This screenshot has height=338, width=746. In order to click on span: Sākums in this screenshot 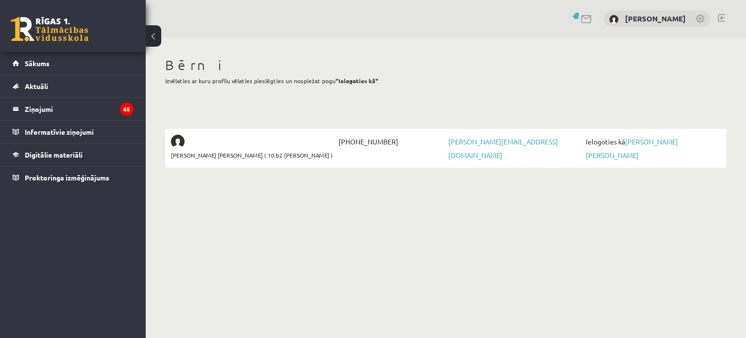, I will do `click(37, 63)`.